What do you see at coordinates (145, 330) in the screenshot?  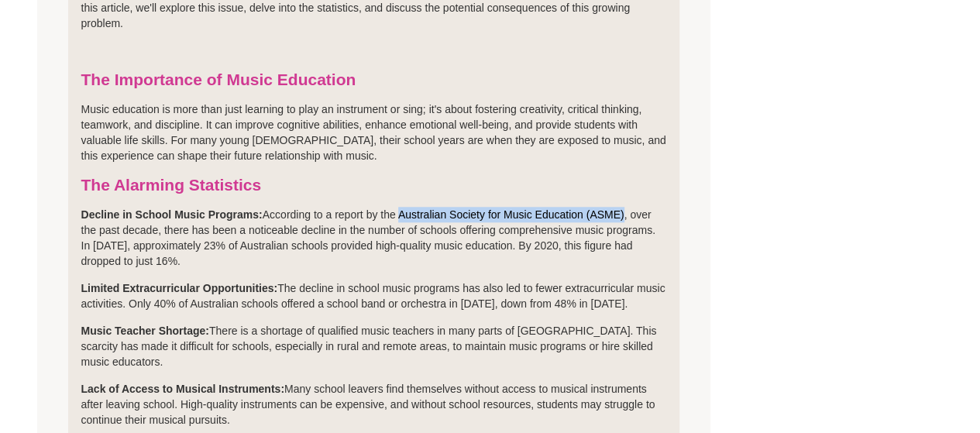 I see `strong: Music Teacher Shortage:` at bounding box center [145, 330].